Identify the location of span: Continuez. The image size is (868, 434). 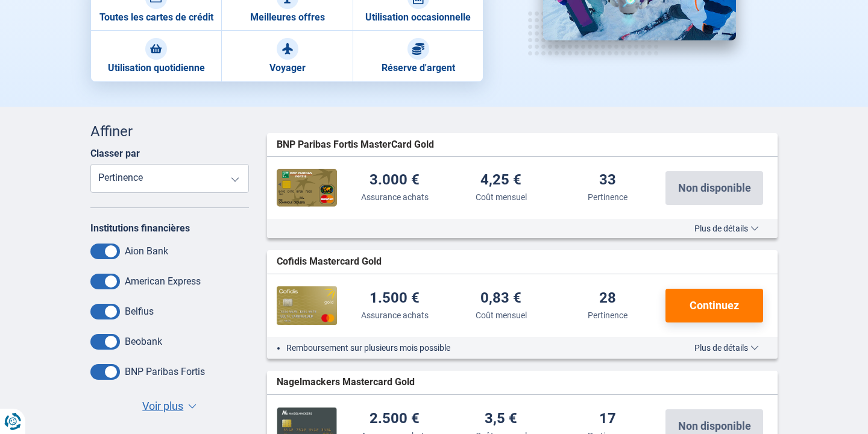
(714, 306).